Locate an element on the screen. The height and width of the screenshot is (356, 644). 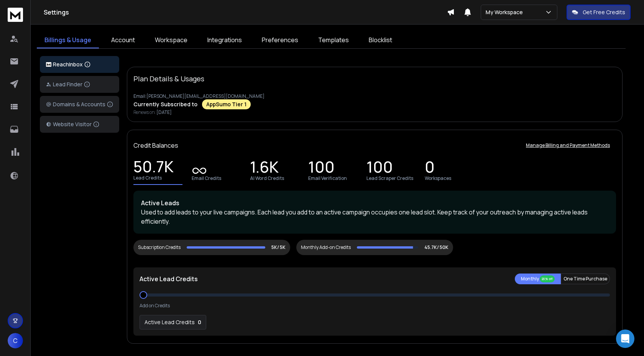
p: 50.7K is located at coordinates (153, 168).